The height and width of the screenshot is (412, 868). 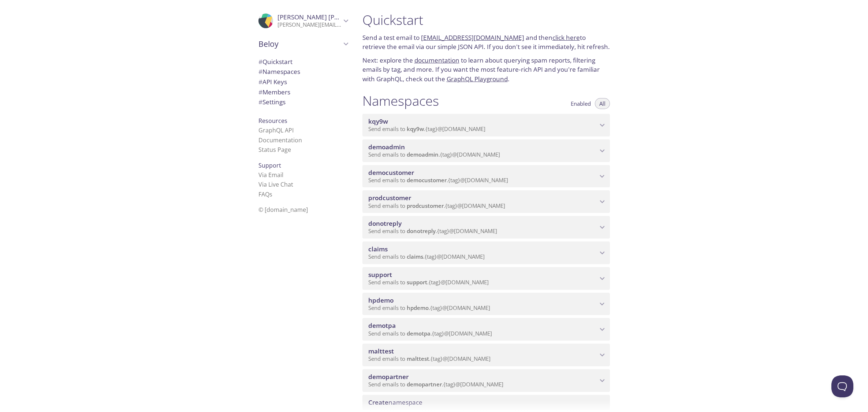 I want to click on button: Enabled, so click(x=581, y=104).